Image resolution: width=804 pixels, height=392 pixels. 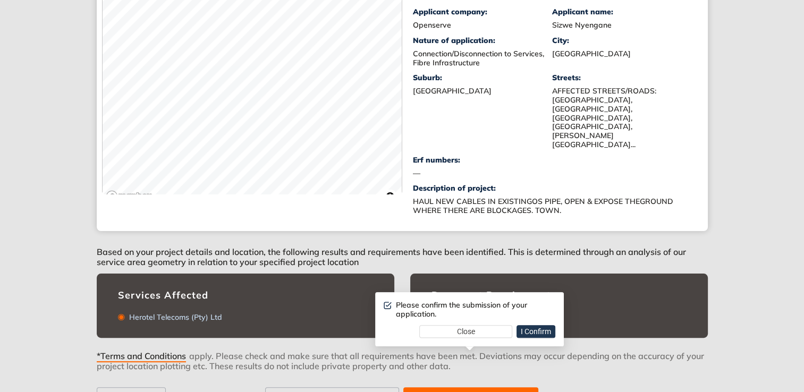 What do you see at coordinates (622, 78) in the screenshot?
I see `div: Streets:` at bounding box center [622, 78].